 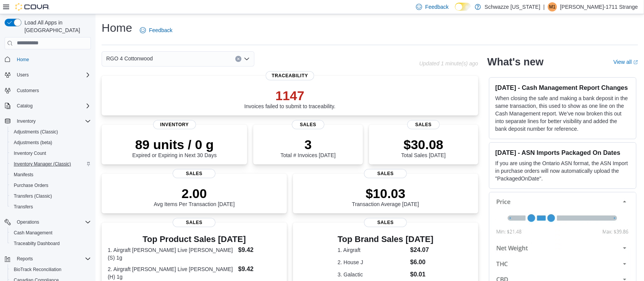 What do you see at coordinates (48, 59) in the screenshot?
I see `button: Home` at bounding box center [48, 59].